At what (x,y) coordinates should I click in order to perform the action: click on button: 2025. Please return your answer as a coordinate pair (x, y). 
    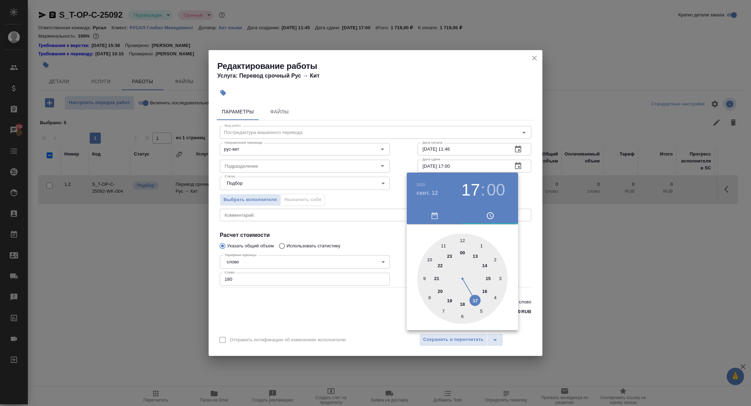
    Looking at the image, I should click on (421, 185).